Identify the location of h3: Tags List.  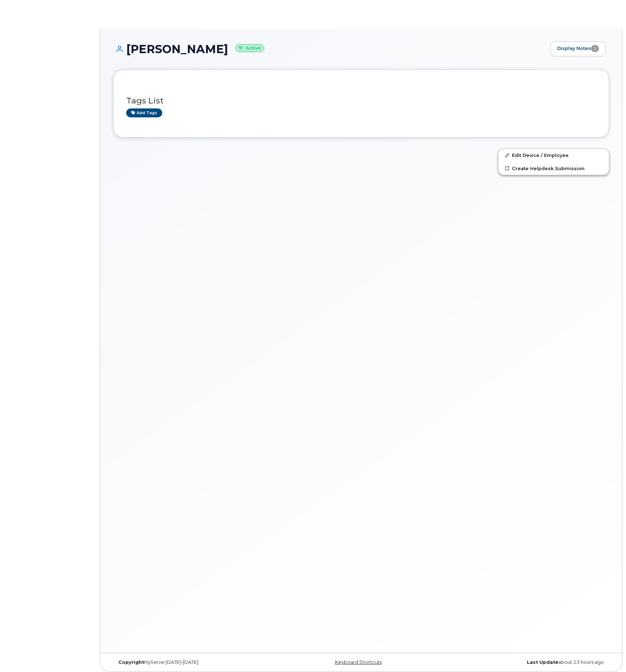
(361, 100).